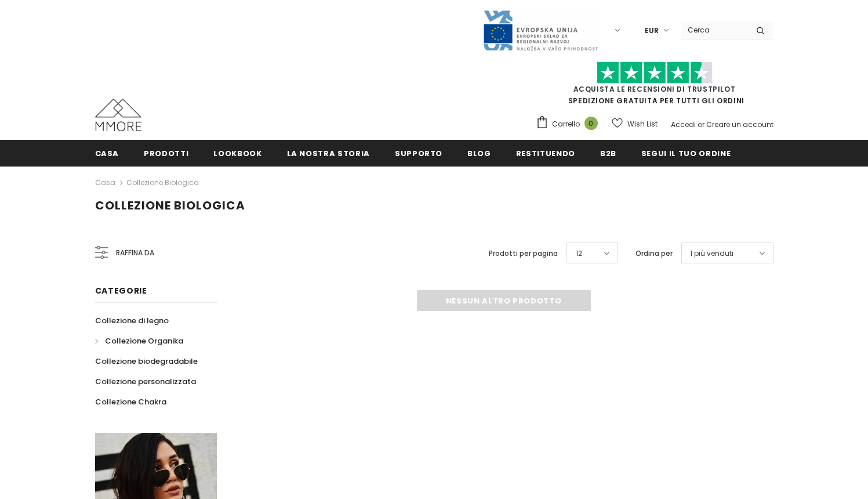  Describe the element at coordinates (609, 153) in the screenshot. I see `a: B2B` at that location.